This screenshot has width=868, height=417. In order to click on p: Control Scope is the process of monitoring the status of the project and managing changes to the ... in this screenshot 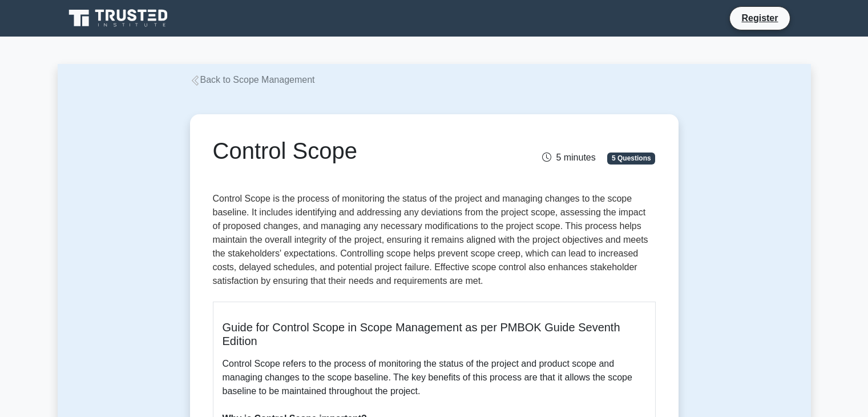, I will do `click(434, 242)`.